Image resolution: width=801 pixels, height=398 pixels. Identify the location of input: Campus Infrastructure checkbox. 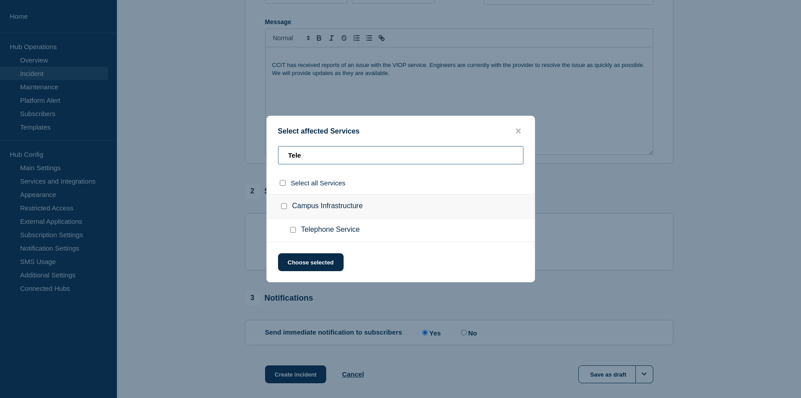
(284, 206).